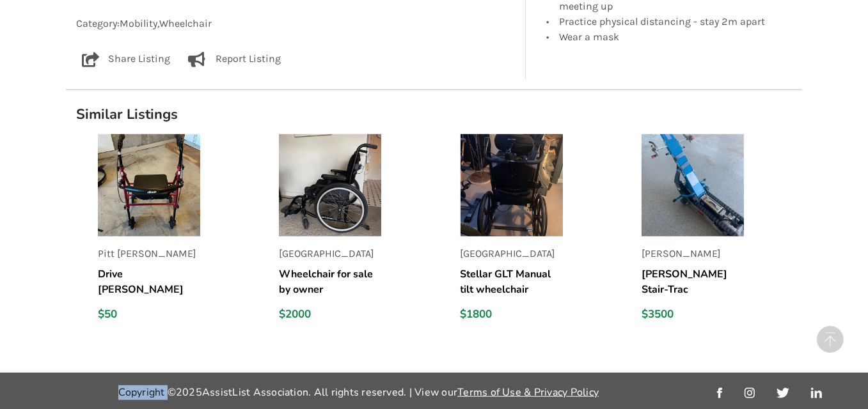 The image size is (868, 409). What do you see at coordinates (512, 282) in the screenshot?
I see `h5: Stellar GLT Manual tilt wheelchair` at bounding box center [512, 282].